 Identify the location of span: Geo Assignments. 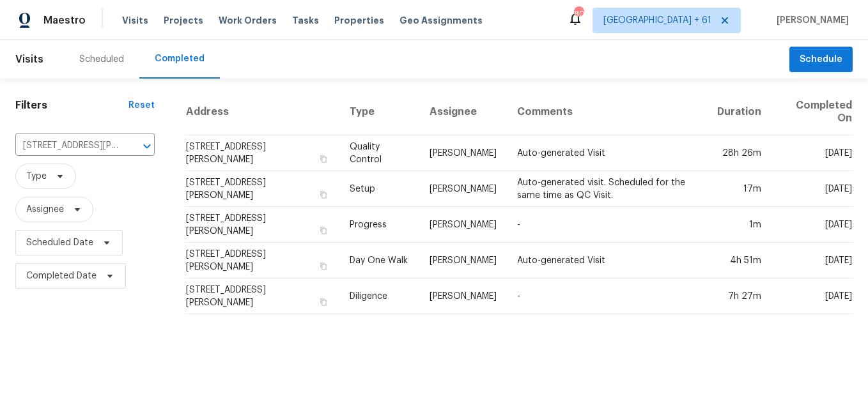
(441, 20).